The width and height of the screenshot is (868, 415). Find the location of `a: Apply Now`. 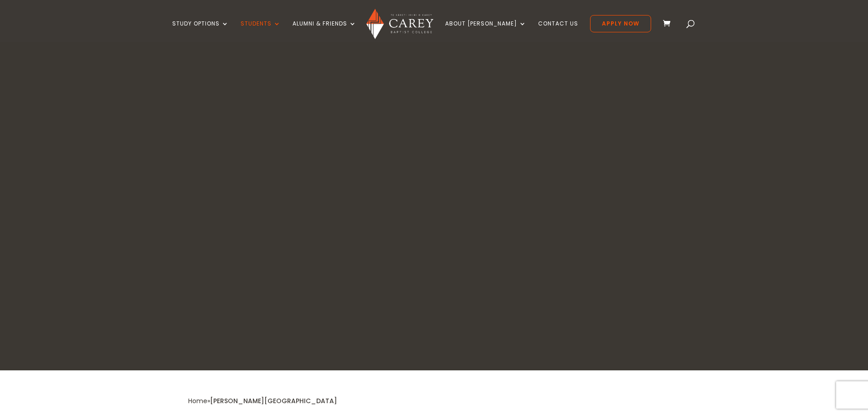

a: Apply Now is located at coordinates (620, 23).